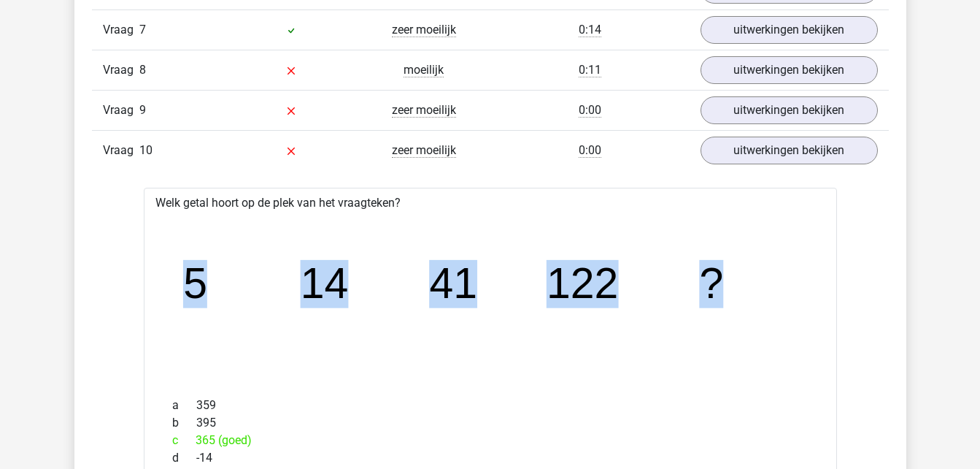  Describe the element at coordinates (184, 405) in the screenshot. I see `span: a` at that location.